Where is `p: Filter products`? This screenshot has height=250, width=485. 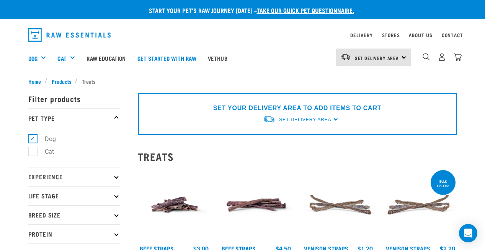
p: Filter products is located at coordinates (74, 99).